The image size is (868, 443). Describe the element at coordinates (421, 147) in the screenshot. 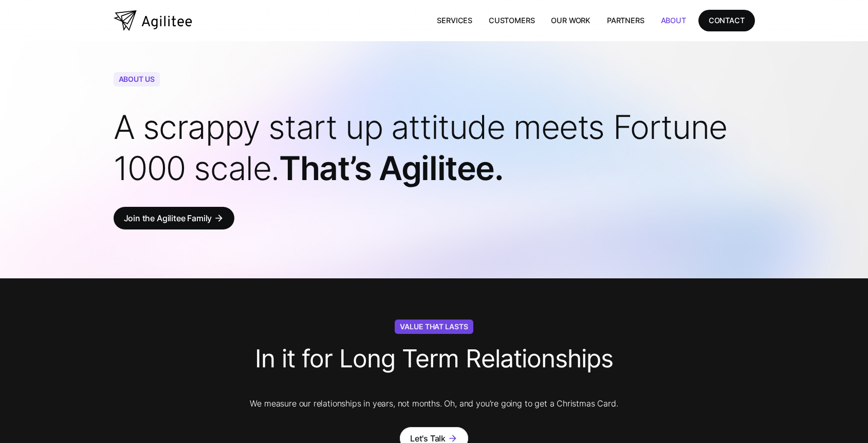

I see `span: A scrappy start up attitude meets Fortune 1000 scale.` at that location.